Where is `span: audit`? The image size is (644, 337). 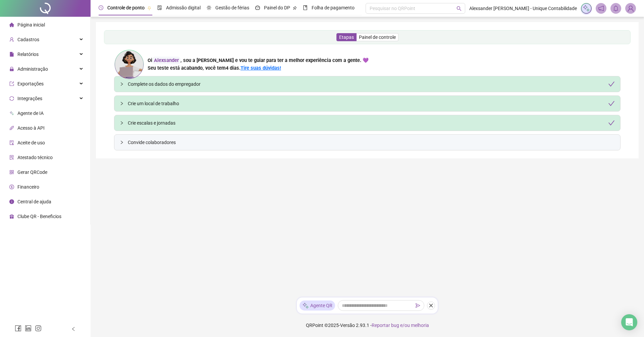 span: audit is located at coordinates (12, 143).